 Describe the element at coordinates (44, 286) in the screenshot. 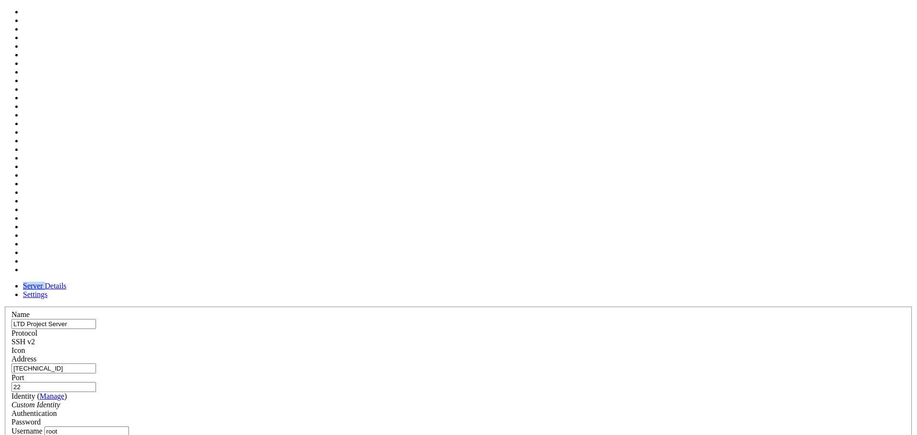

I see `a: Server Details` at that location.